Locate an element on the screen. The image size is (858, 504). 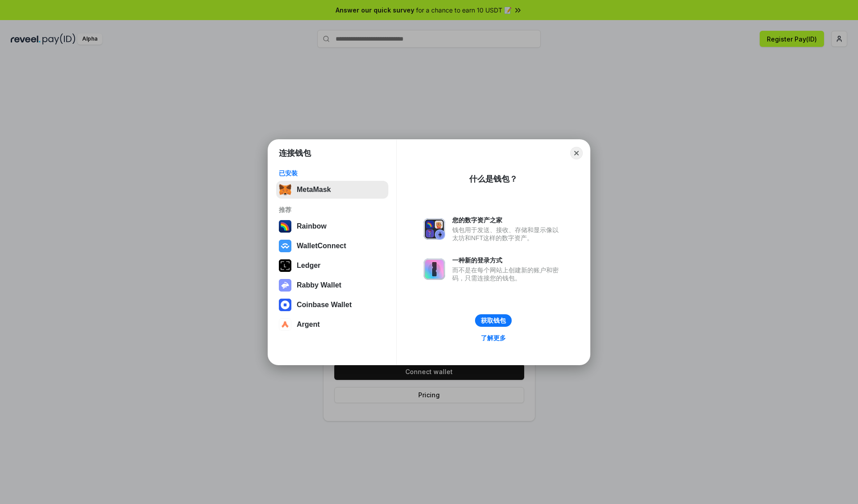
button: Rabby Wallet is located at coordinates (332, 285).